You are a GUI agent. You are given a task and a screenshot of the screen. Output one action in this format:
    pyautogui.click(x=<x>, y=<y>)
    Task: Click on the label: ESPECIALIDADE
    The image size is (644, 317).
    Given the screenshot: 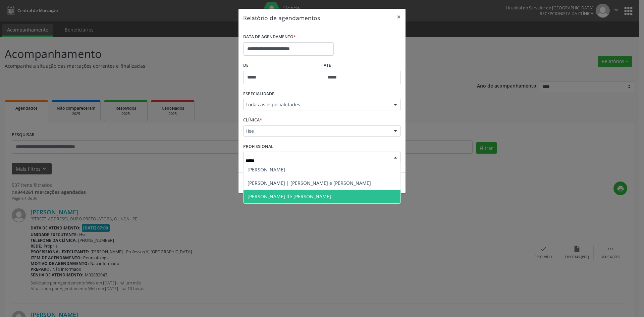 What is the action you would take?
    pyautogui.click(x=258, y=94)
    